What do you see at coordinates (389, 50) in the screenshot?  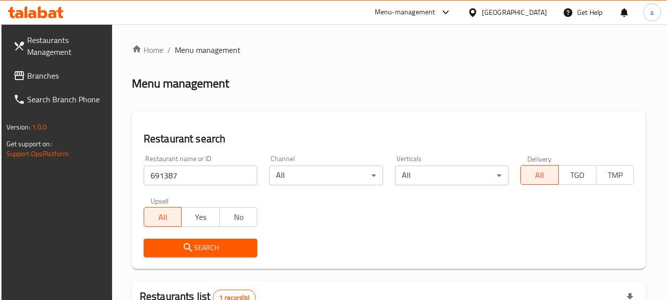 I see `nav: breadcrumb` at bounding box center [389, 50].